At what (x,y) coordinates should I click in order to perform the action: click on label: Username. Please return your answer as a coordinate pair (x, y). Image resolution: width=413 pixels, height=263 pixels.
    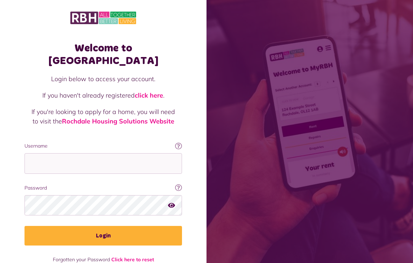
    Looking at the image, I should click on (103, 146).